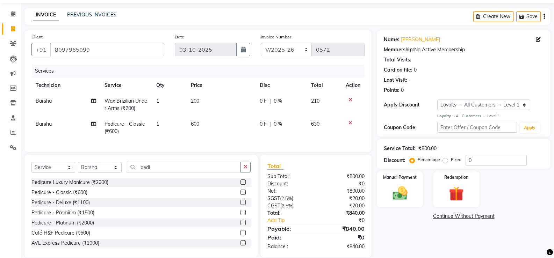 This screenshot has height=258, width=554. Describe the element at coordinates (92, 15) in the screenshot. I see `a: PREVIOUS INVOICES` at that location.